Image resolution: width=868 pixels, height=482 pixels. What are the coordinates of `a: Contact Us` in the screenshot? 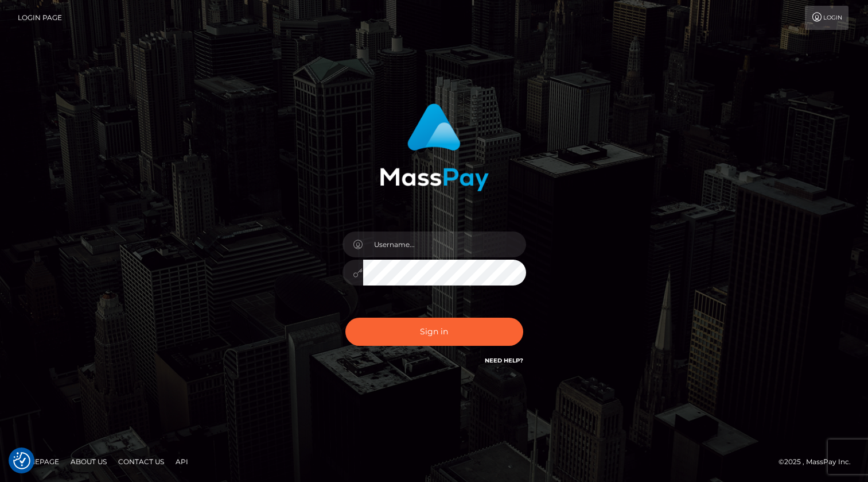 It's located at (141, 461).